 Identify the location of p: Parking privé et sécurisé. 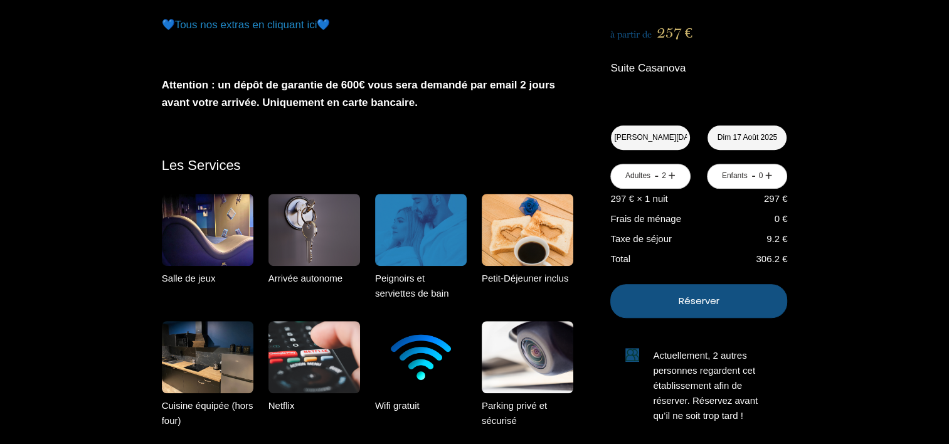
(528, 413).